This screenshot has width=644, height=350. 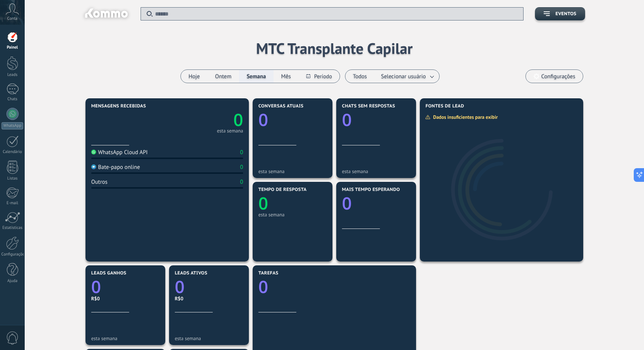 What do you see at coordinates (464, 117) in the screenshot?
I see `div: Dados insuficientes para exibir` at bounding box center [464, 117].